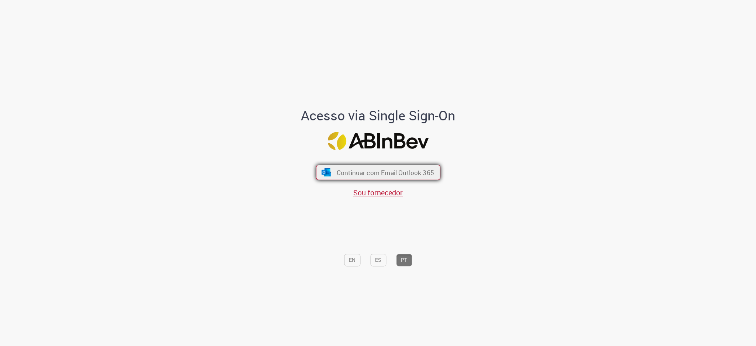 This screenshot has height=346, width=756. What do you see at coordinates (378, 141) in the screenshot?
I see `img: Logo ABInBev` at bounding box center [378, 141].